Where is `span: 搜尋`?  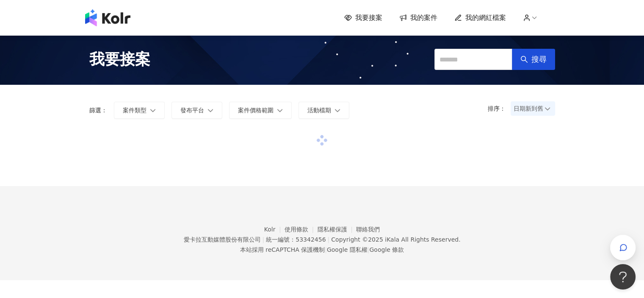
span: 搜尋 is located at coordinates (539, 59).